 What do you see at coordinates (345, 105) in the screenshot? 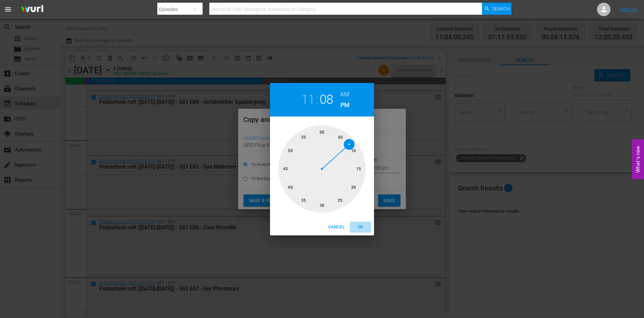
I see `button: PM` at bounding box center [345, 105].